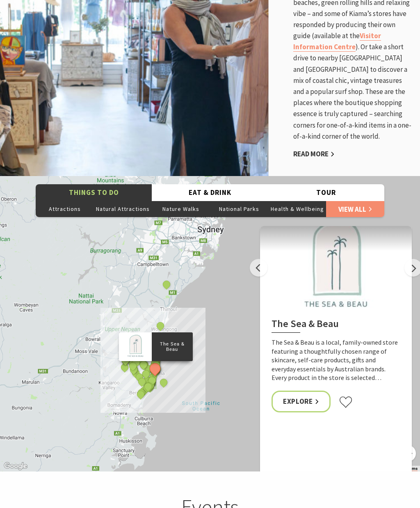 The image size is (420, 508). Describe the element at coordinates (172, 347) in the screenshot. I see `p: The Sea & Beau` at that location.